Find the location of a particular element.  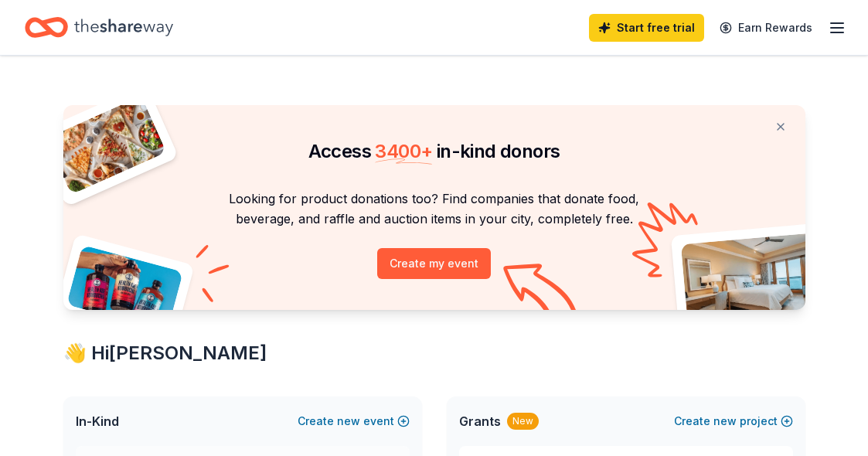

a: Start free trial is located at coordinates (646, 28).